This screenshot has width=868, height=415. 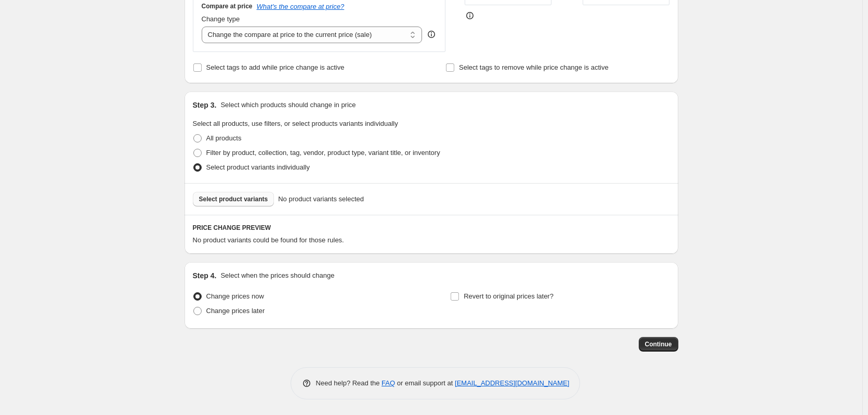 What do you see at coordinates (235, 296) in the screenshot?
I see `span: Change prices now` at bounding box center [235, 296].